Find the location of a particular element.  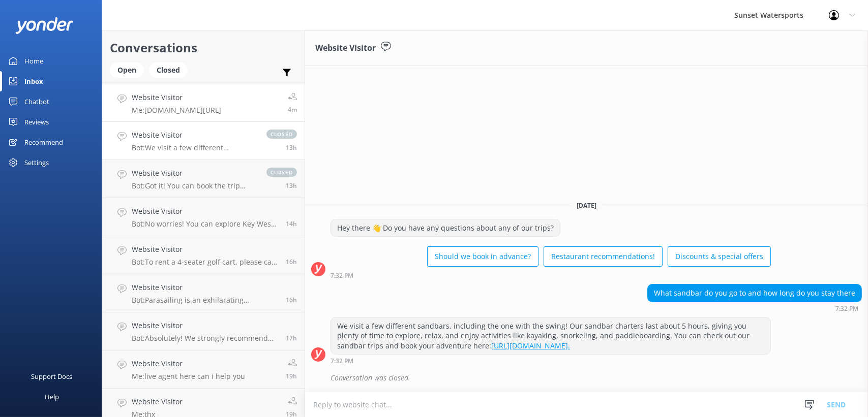

a: Open is located at coordinates (129, 70).